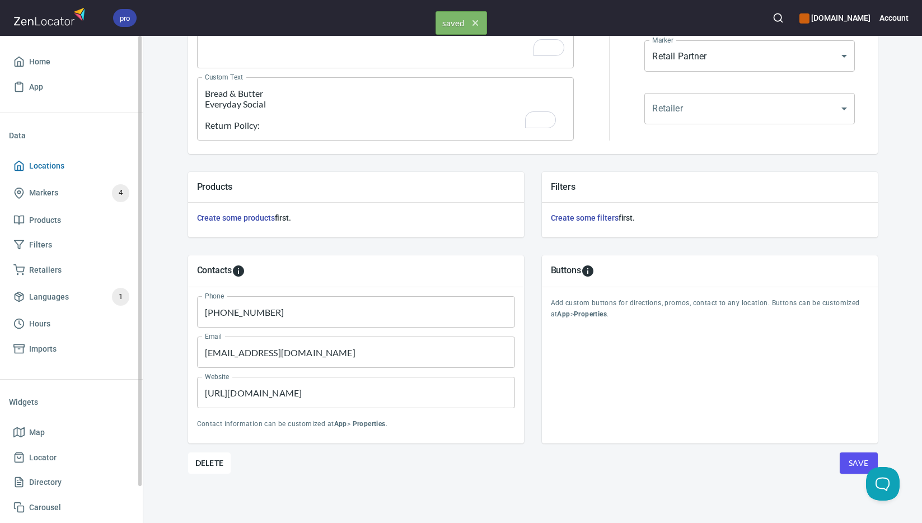  I want to click on a: Markers4, so click(71, 193).